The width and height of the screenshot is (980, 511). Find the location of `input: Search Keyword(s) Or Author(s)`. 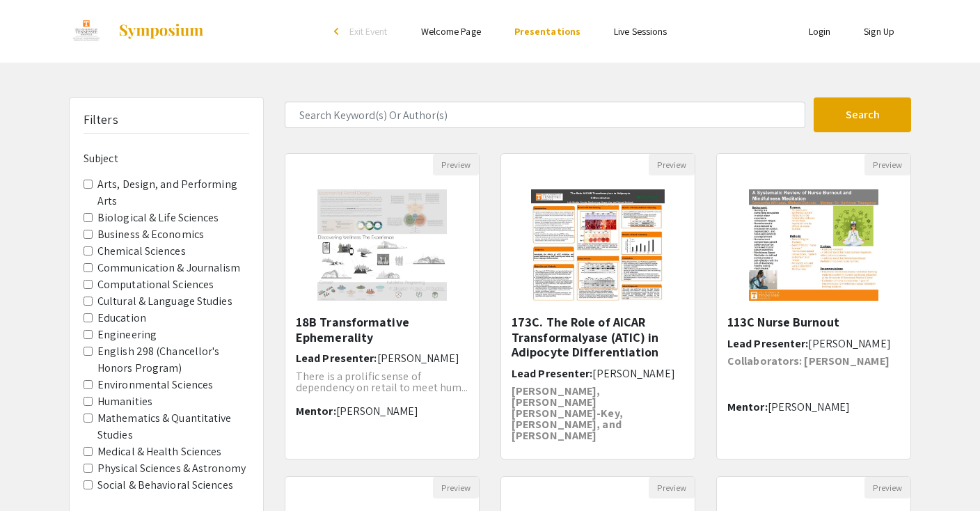

input: Search Keyword(s) Or Author(s) is located at coordinates (545, 115).